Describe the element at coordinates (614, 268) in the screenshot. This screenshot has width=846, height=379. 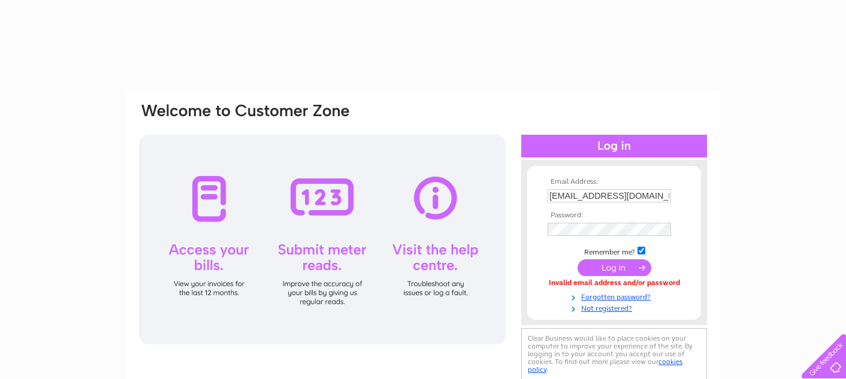
I see `input: Submit` at that location.